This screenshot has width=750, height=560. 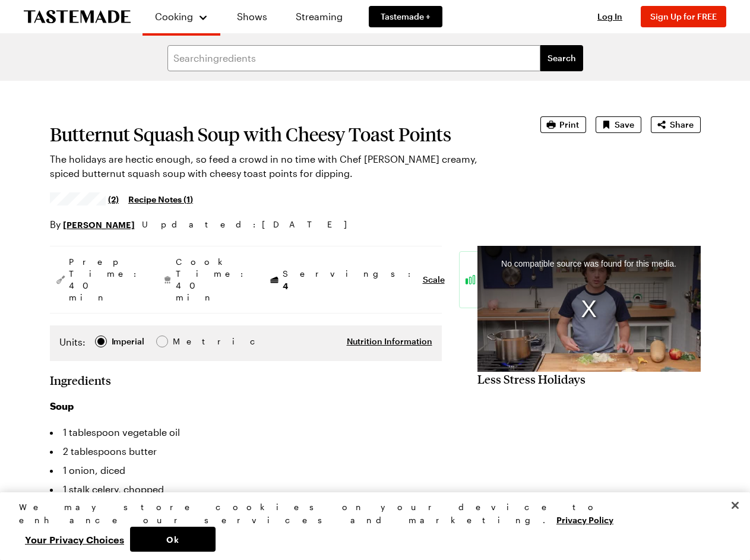 What do you see at coordinates (563, 125) in the screenshot?
I see `button: Print` at bounding box center [563, 125].